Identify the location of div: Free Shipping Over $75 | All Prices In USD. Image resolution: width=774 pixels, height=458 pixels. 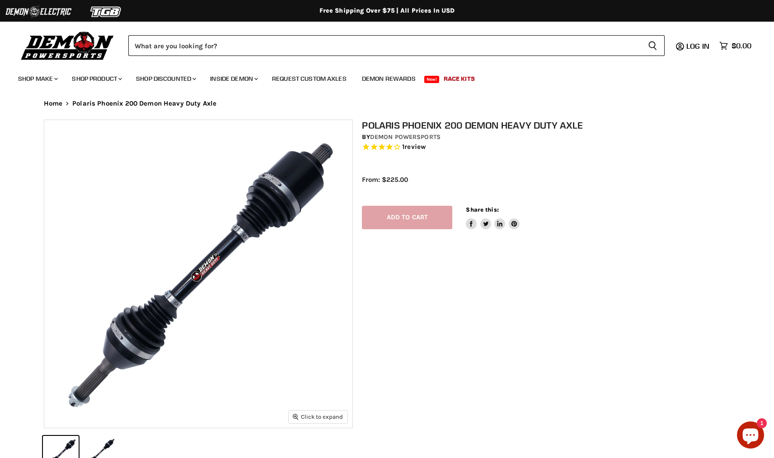
(387, 11).